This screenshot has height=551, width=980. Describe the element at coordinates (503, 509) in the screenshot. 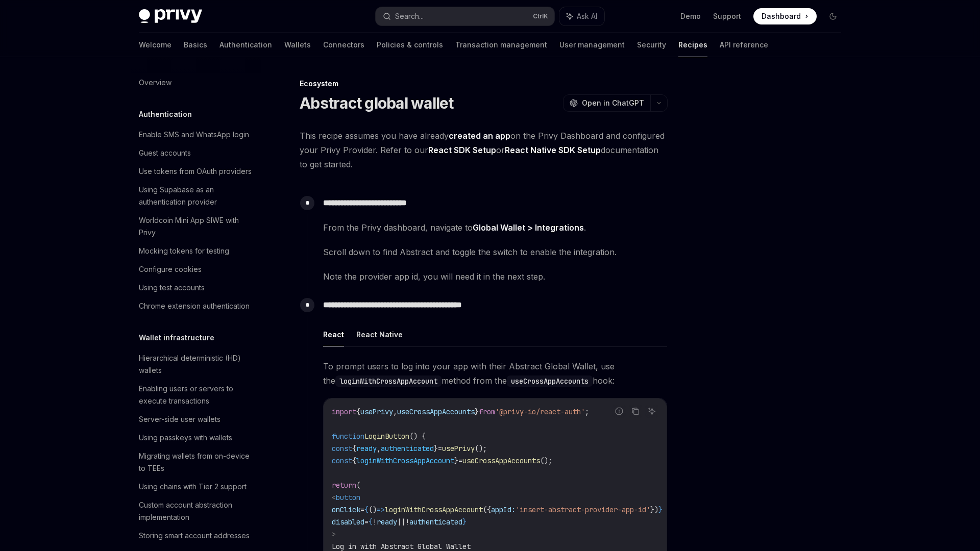

I see `span: appId:` at that location.